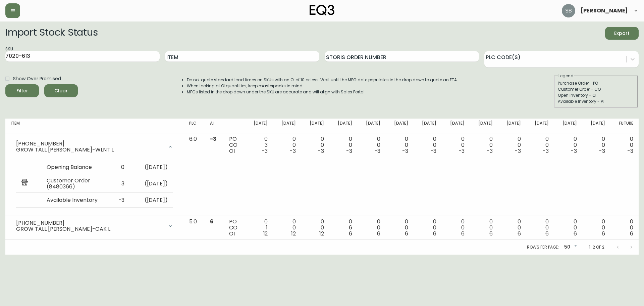 This screenshot has width=644, height=306. What do you see at coordinates (259, 145) in the screenshot?
I see `div: 0 3` at bounding box center [259, 145].